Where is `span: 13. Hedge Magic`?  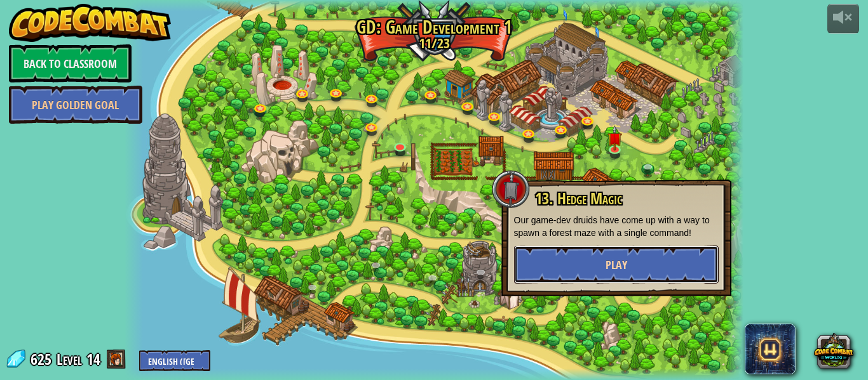 span: 13. Hedge Magic is located at coordinates (578, 199).